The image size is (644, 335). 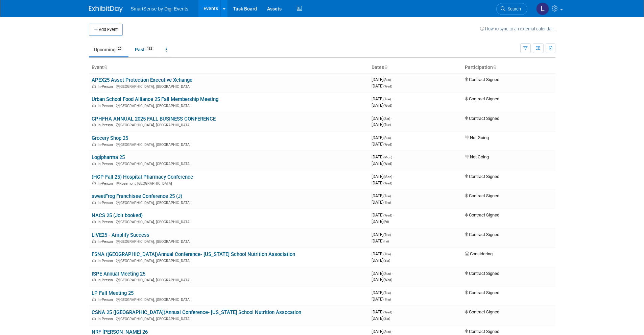 I want to click on a: Grocery Shop 25, so click(x=110, y=138).